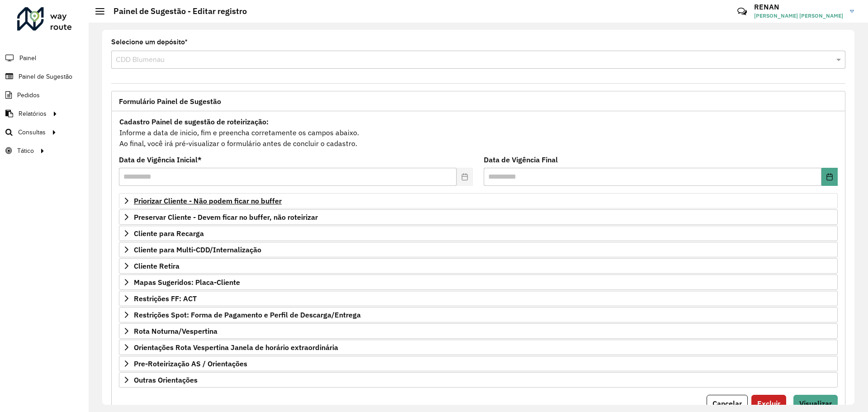  What do you see at coordinates (478, 282) in the screenshot?
I see `a: Mapas Sugeridos: Placa-Cliente` at bounding box center [478, 282].